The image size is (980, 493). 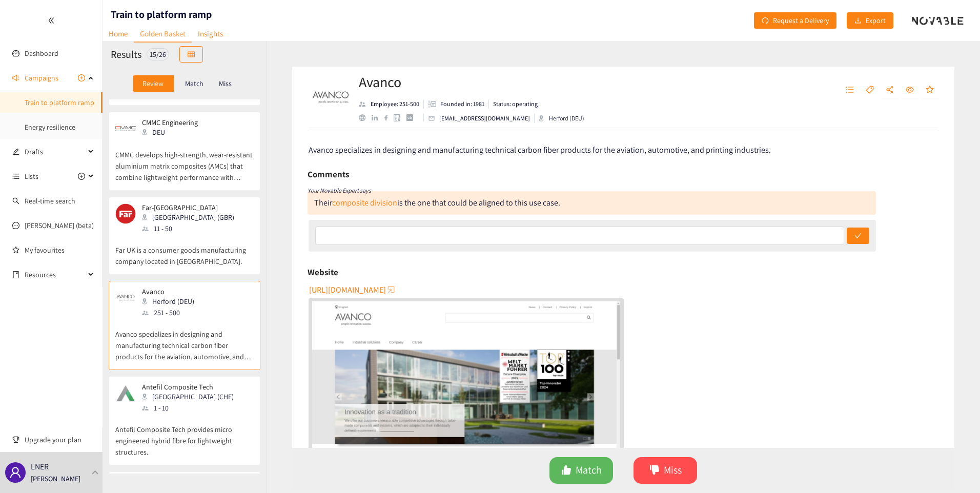 I want to click on div: 11 - 50, so click(x=191, y=228).